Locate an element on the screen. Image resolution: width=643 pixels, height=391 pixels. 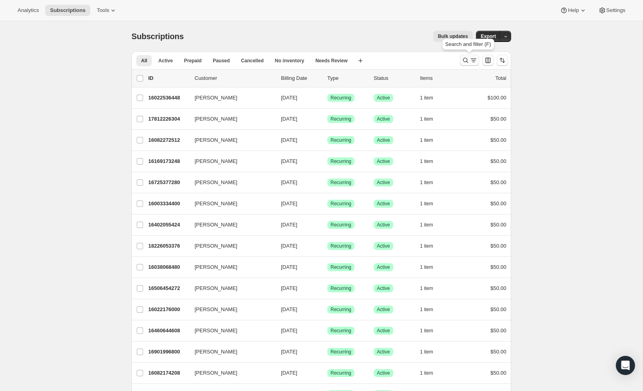
p: ID is located at coordinates (168, 78).